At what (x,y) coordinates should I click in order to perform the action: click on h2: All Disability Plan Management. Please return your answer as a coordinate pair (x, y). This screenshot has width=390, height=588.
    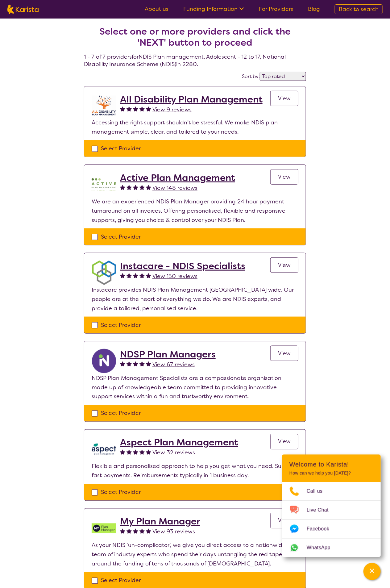
    Looking at the image, I should click on (191, 100).